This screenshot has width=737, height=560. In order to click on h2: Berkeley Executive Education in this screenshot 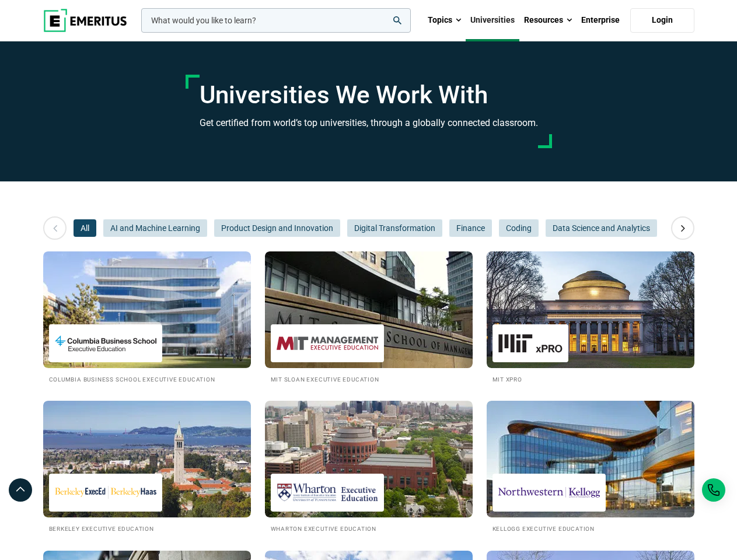, I will do `click(147, 528)`.